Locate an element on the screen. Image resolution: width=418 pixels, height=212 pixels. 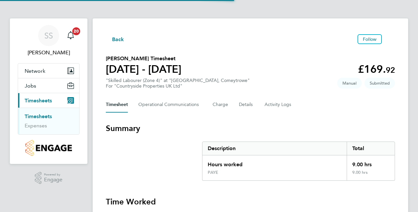
h3: Summary is located at coordinates (250, 128).